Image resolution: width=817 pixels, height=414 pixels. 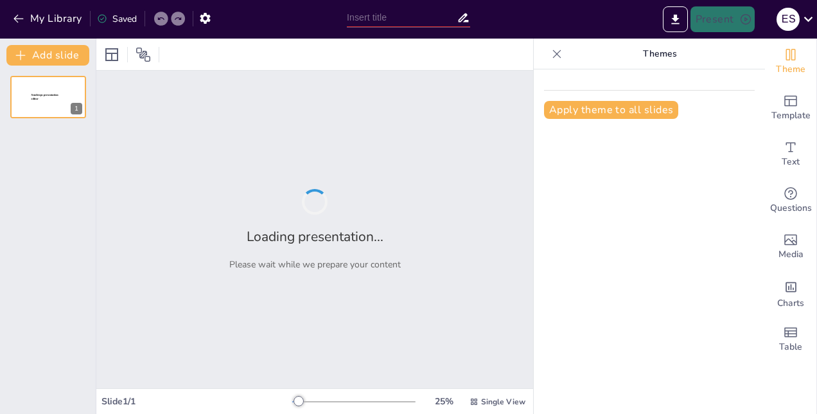 I want to click on div: Slide 1 / 1, so click(x=197, y=401).